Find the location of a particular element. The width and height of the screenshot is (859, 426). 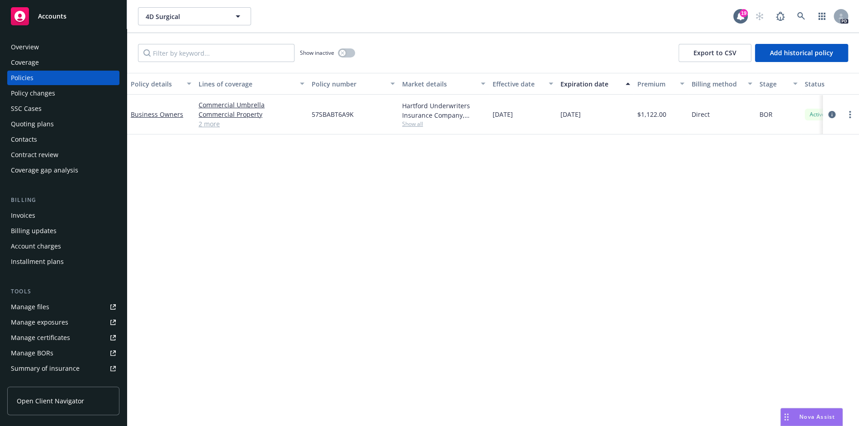

a: Manage files is located at coordinates (63, 307).